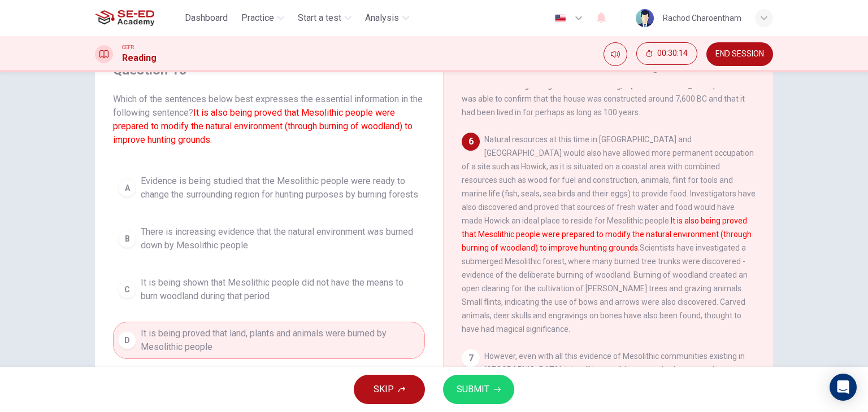  Describe the element at coordinates (269, 290) in the screenshot. I see `button: CIt is being shown that Mesolithic people did not have the means to burn woodland during that period` at that location.